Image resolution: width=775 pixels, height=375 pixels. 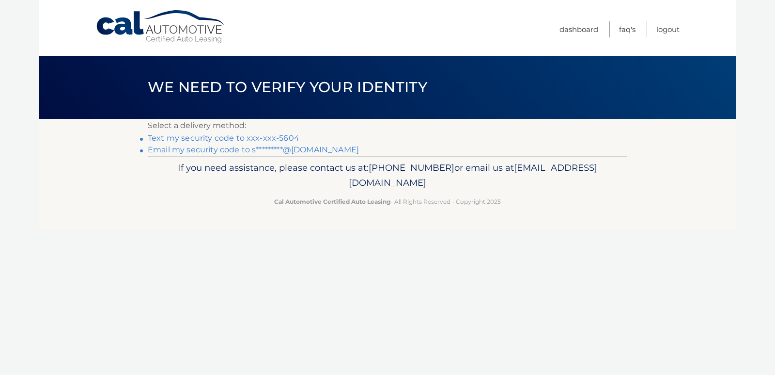 I want to click on p: Select a delivery method:, so click(x=388, y=126).